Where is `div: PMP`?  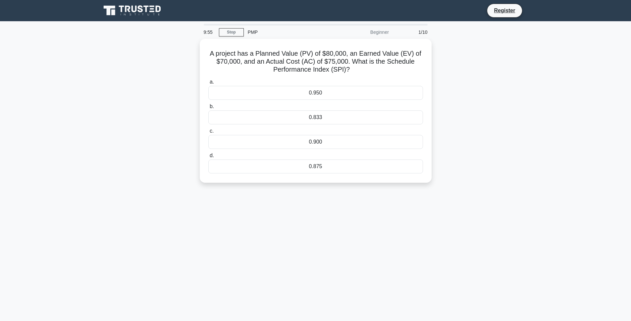
div: PMP is located at coordinates (289, 32).